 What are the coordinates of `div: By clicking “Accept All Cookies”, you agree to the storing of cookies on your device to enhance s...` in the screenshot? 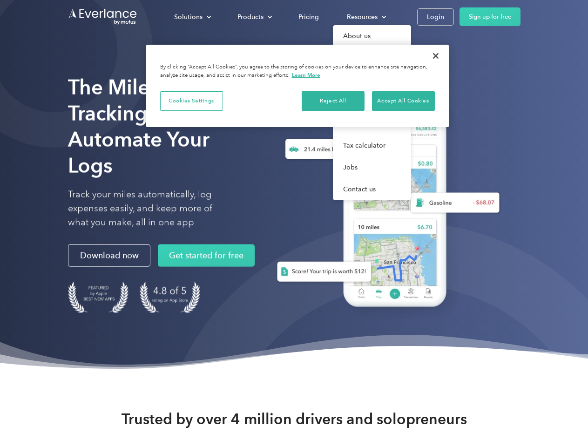 It's located at (298, 71).